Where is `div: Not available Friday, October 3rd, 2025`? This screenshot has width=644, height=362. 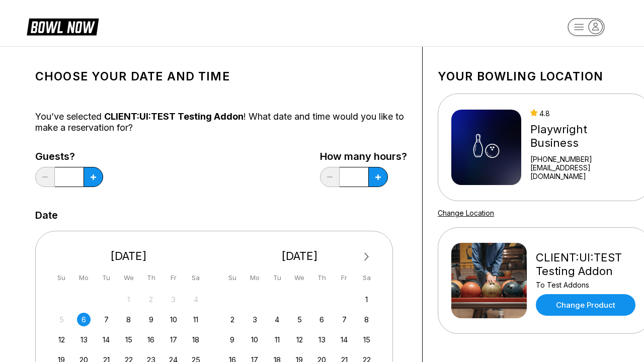 div: Not available Friday, October 3rd, 2025 is located at coordinates (173, 299).